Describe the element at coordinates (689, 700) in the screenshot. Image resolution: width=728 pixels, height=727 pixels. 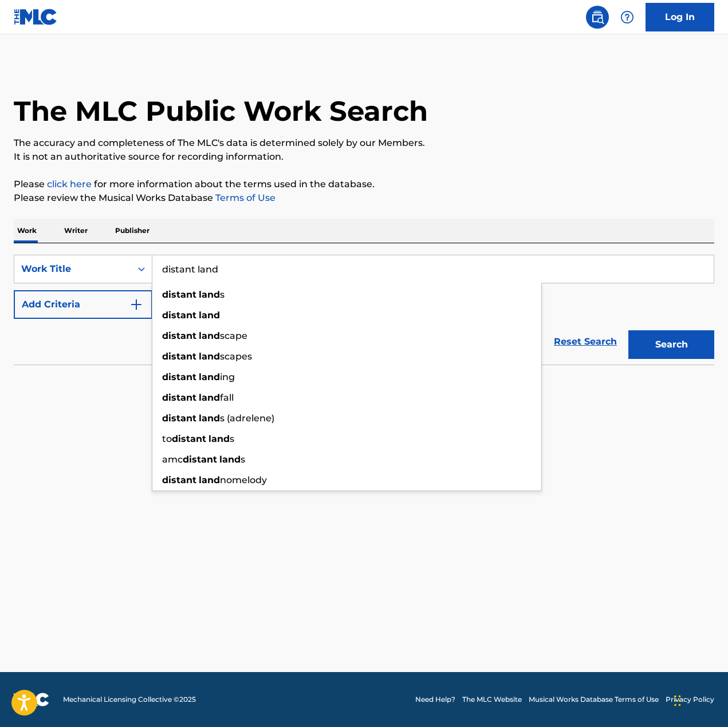
I see `a: Privacy Policy` at that location.